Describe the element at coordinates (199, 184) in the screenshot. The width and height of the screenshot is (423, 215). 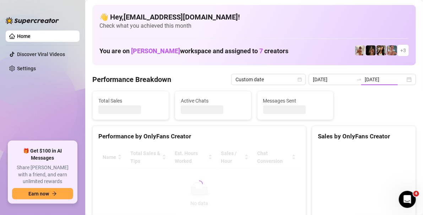
I see `span: loading` at that location.